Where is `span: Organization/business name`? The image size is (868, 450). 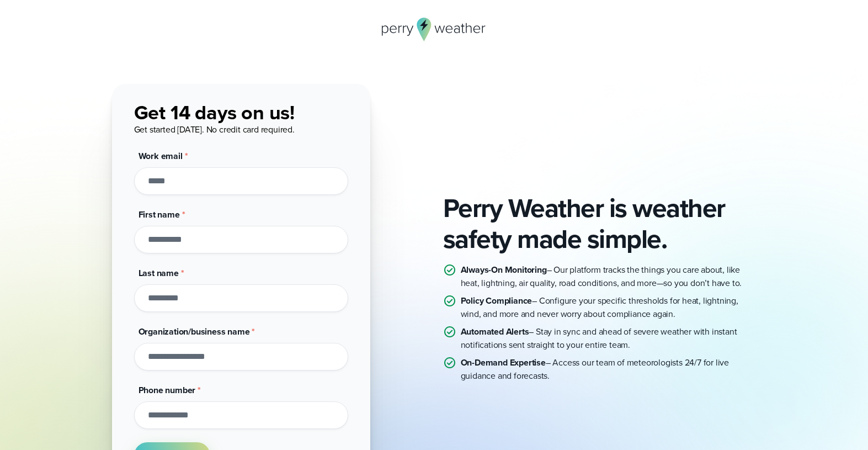
span: Organization/business name is located at coordinates (194, 332).